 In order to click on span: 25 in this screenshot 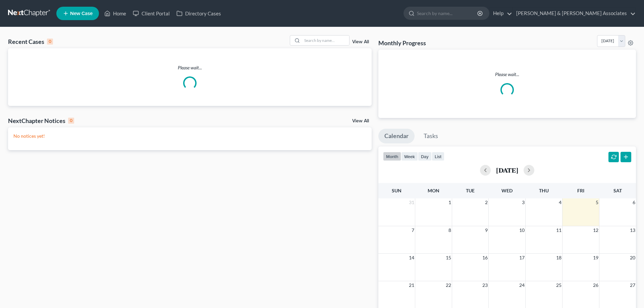, I will do `click(559, 285)`.